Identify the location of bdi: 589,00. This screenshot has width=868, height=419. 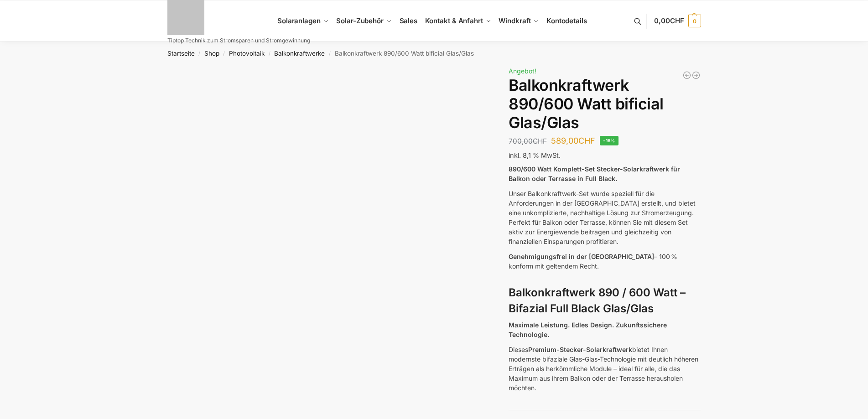
(573, 140).